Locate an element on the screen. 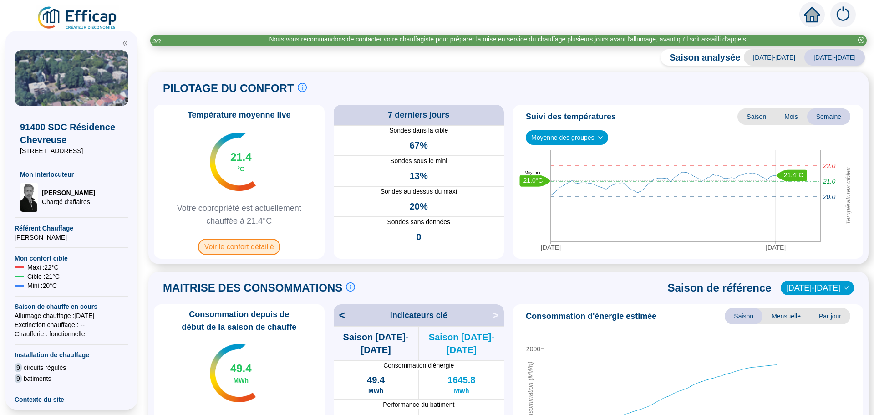 Image resolution: width=874 pixels, height=415 pixels. span: PILOTAGE DU CONFORT is located at coordinates (229, 88).